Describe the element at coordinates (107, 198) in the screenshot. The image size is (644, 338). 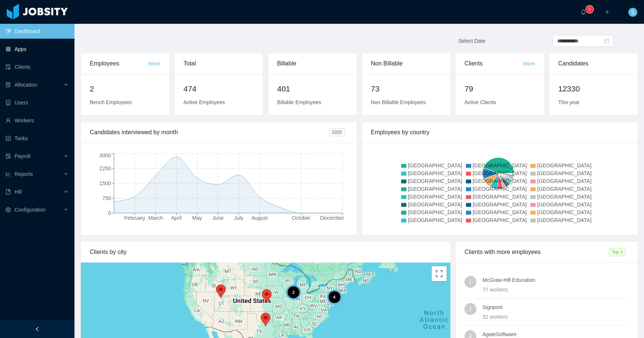
I see `tspan: 750` at that location.